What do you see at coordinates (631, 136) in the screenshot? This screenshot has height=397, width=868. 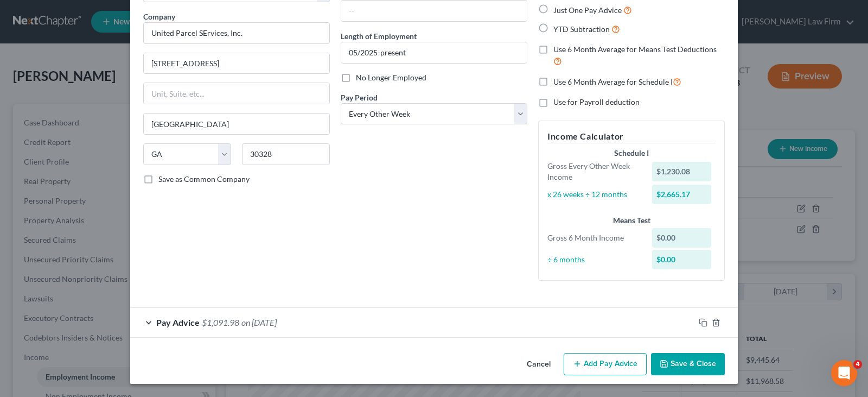 I see `h5: Income Calculator` at bounding box center [631, 136].